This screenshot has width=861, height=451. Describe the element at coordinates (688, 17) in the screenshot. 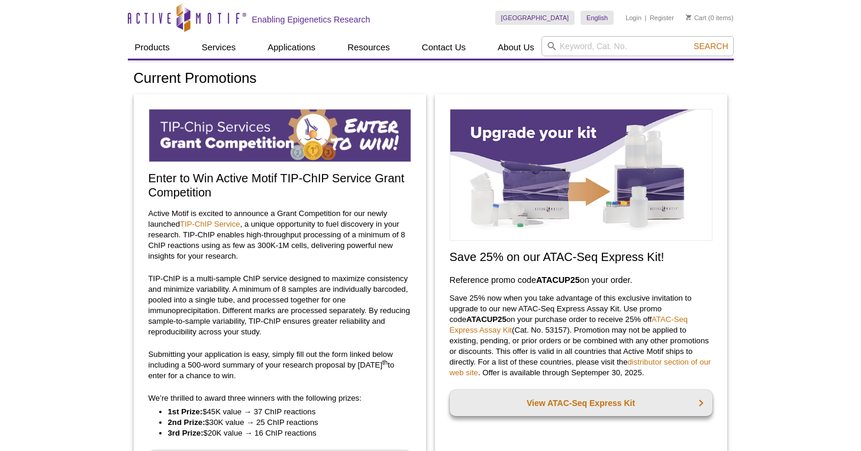

I see `img: Your Cart` at that location.